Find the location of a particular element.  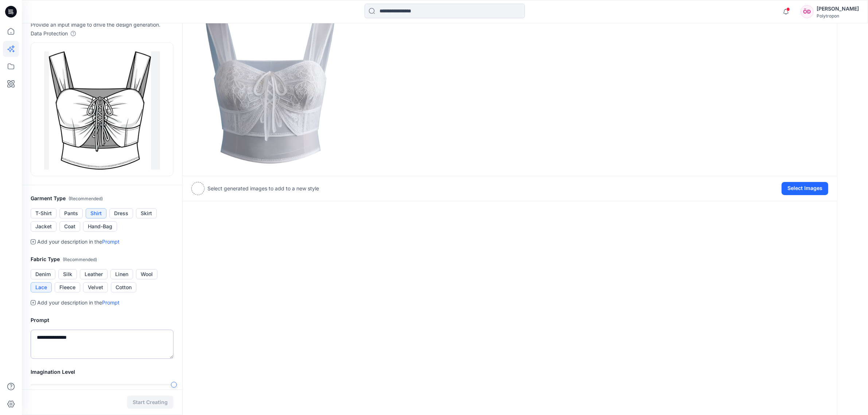

button: Cotton is located at coordinates (124, 288).